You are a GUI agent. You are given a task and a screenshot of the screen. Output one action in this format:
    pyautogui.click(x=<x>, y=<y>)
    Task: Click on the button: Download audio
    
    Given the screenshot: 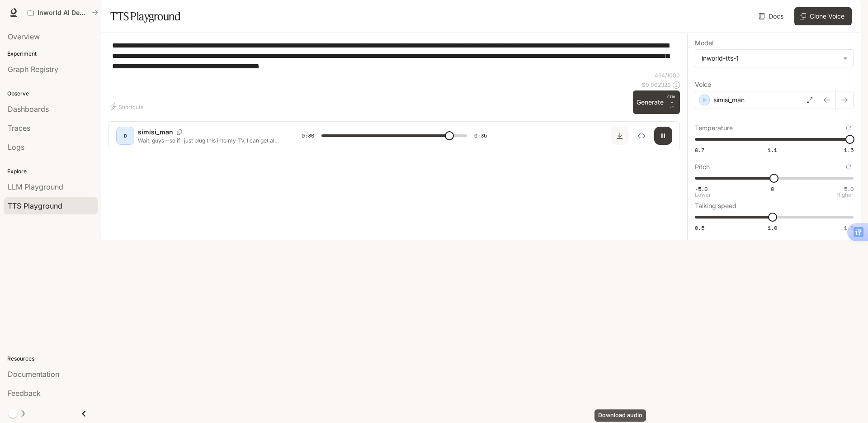 What is the action you would take?
    pyautogui.click(x=619, y=136)
    